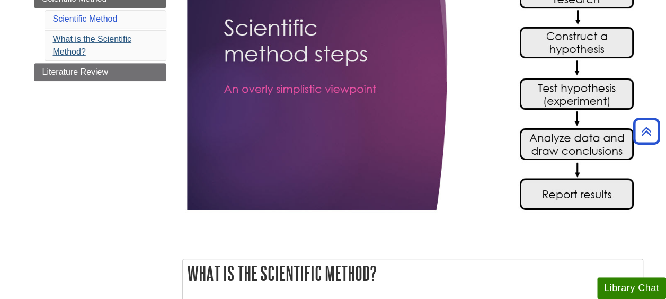  Describe the element at coordinates (92, 45) in the screenshot. I see `a: What is the Scientific Method?` at that location.